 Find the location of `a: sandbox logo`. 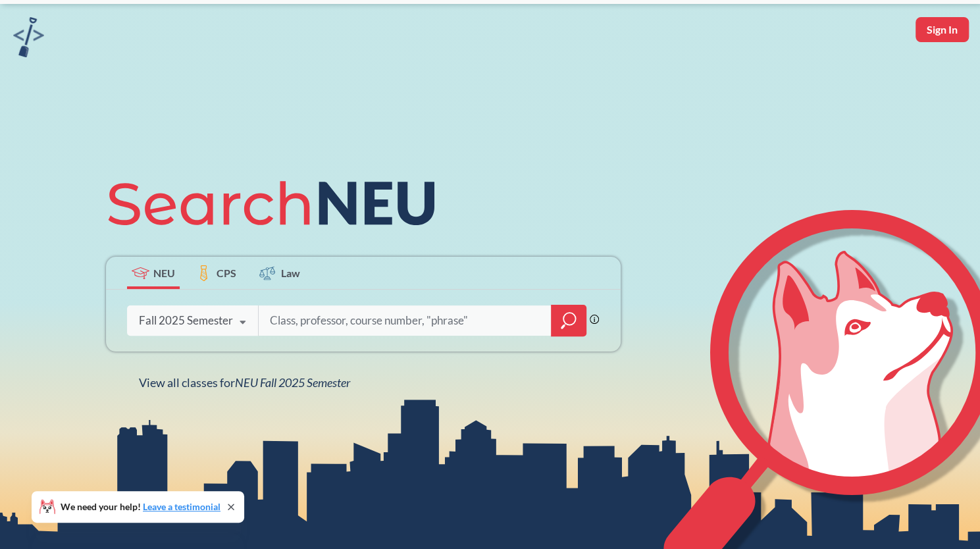

a: sandbox logo is located at coordinates (28, 39).